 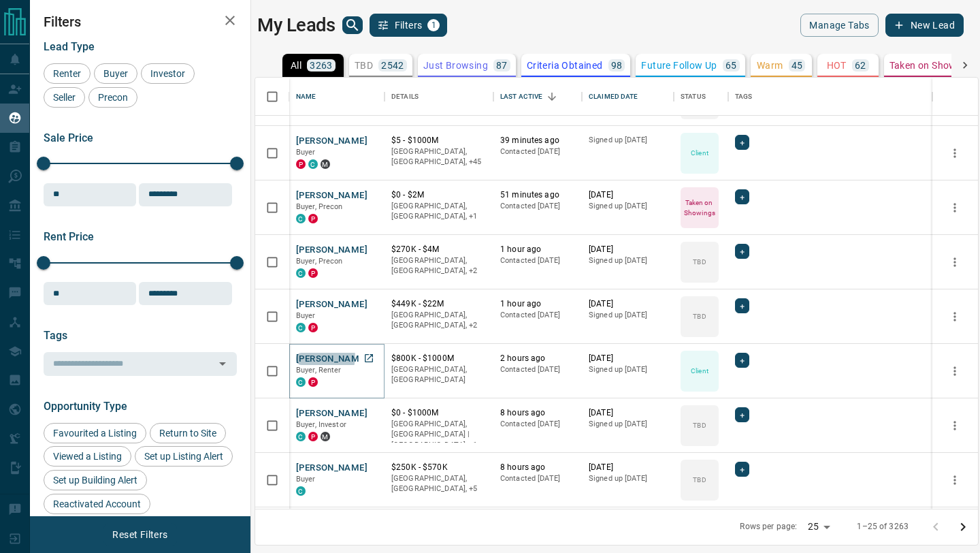 What do you see at coordinates (537, 303) in the screenshot?
I see `p: 1 hour ago` at bounding box center [537, 303].